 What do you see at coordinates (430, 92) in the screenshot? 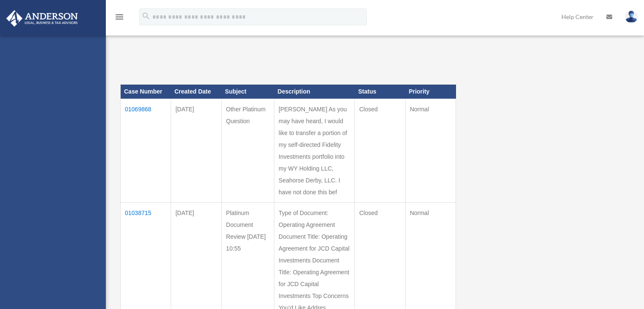
I see `th: Priority` at bounding box center [430, 92].